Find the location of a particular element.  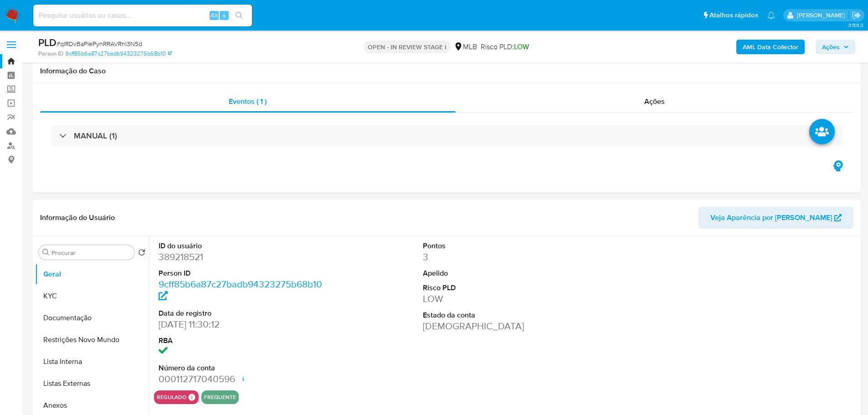

button: Retornar ao pedido padrão is located at coordinates (142, 254).